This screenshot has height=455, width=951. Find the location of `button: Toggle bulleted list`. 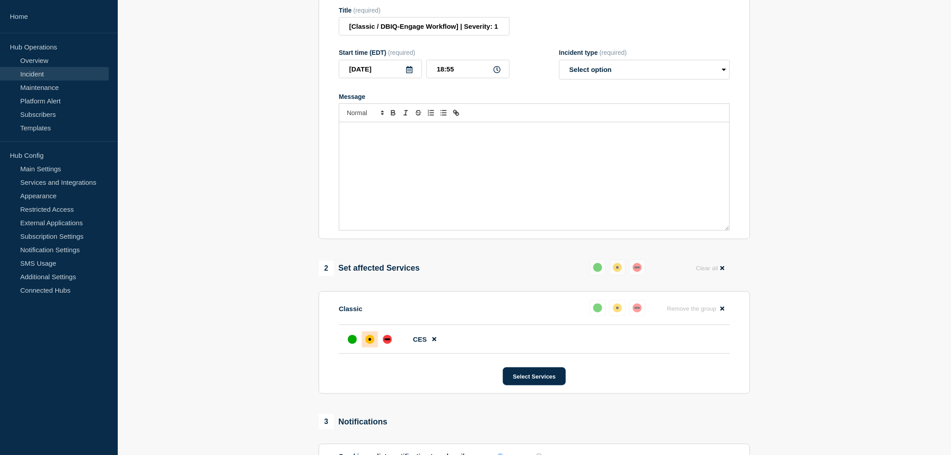

button: Toggle bulleted list is located at coordinates (444, 113).